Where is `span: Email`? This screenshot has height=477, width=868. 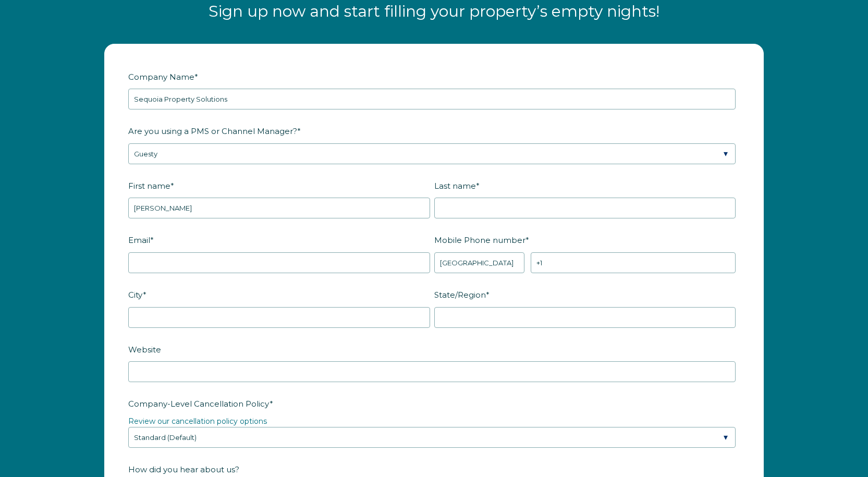
span: Email is located at coordinates (139, 240).